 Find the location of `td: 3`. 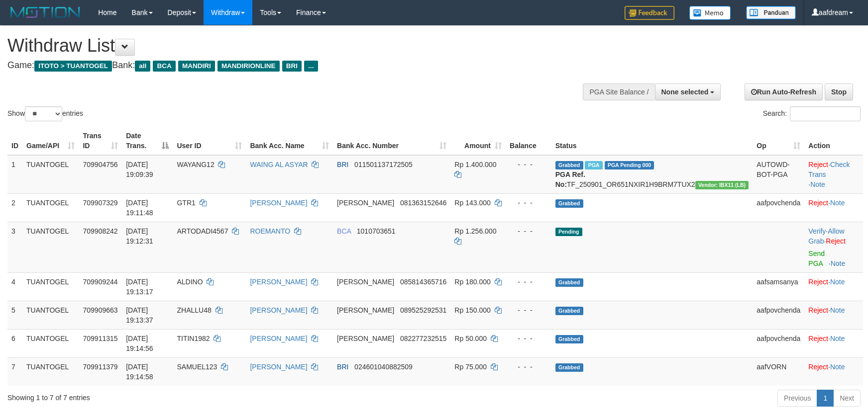

td: 3 is located at coordinates (15, 247).